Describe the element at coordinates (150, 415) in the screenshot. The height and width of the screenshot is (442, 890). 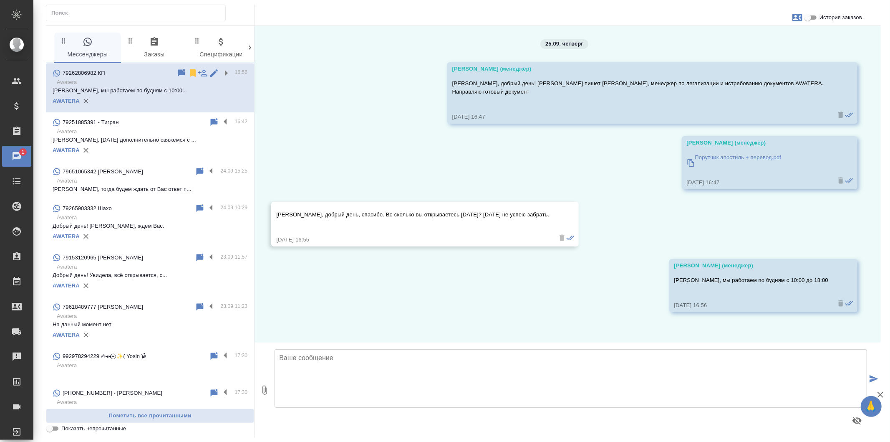
I see `button: Пометить все прочитанными` at that location.